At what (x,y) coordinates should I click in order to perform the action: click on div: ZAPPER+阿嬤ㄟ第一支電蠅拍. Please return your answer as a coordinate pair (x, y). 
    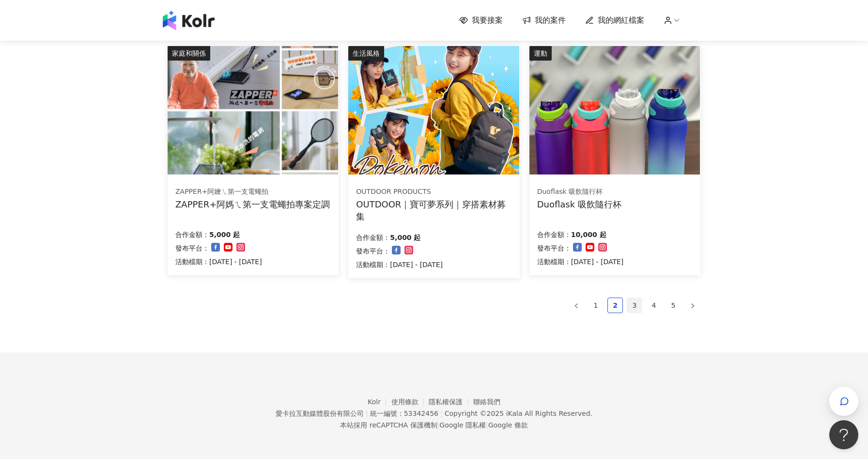
    Looking at the image, I should click on (252, 192).